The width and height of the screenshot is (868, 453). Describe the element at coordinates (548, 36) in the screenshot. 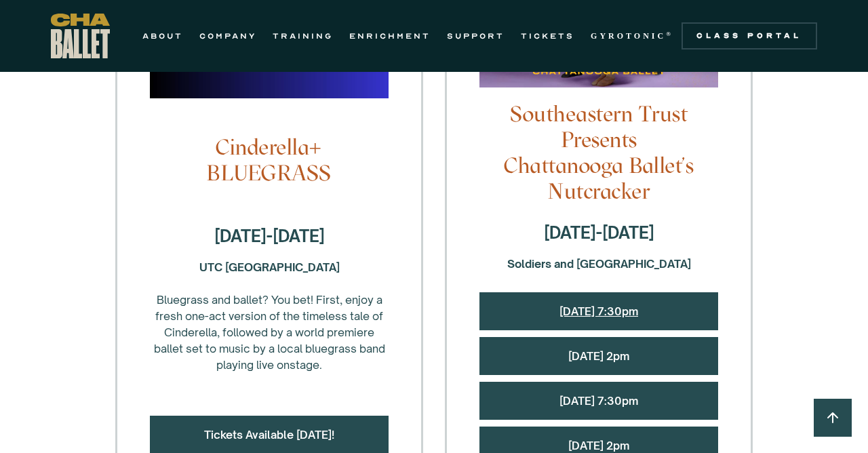

I see `a: TICKETS` at that location.